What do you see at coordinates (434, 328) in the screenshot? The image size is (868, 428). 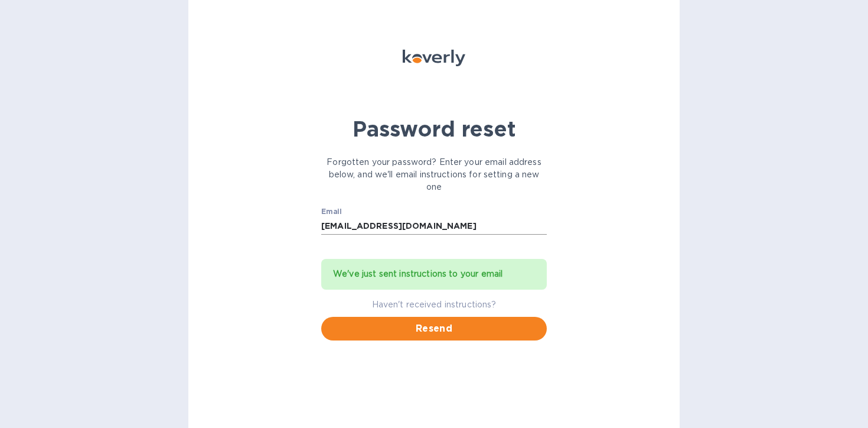 I see `span: Resend` at bounding box center [434, 328].